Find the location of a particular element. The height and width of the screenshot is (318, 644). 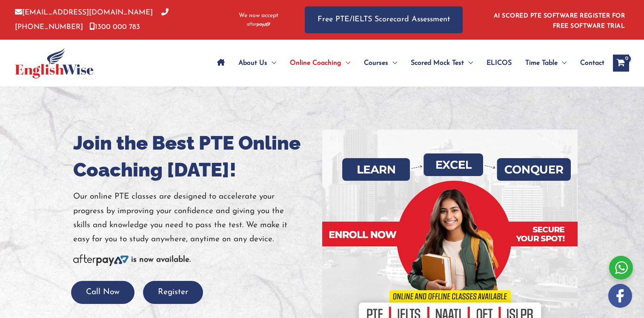

a: Call Now is located at coordinates (102, 292).